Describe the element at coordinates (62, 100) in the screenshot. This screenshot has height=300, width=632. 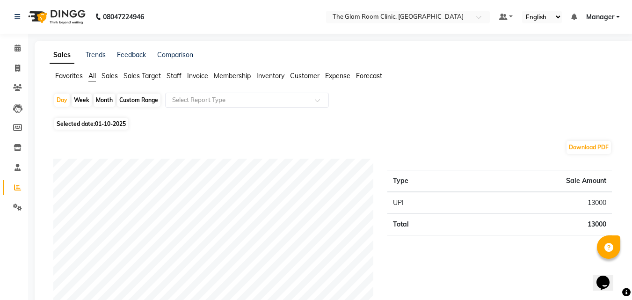
I see `div: Day` at that location.